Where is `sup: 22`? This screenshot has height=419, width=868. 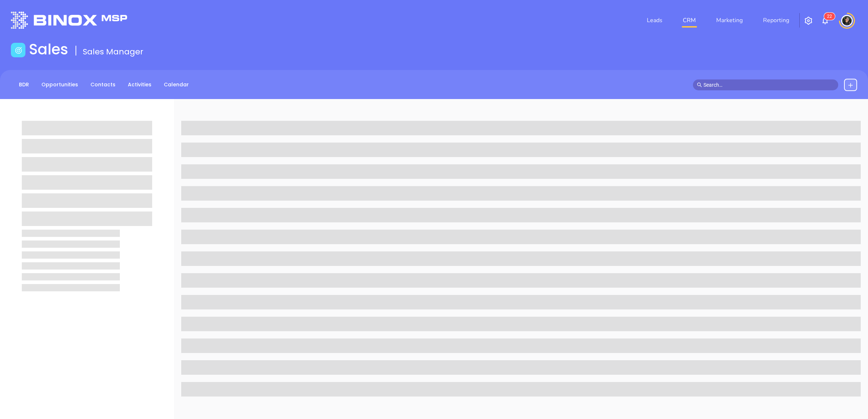 sup: 22 is located at coordinates (829, 17).